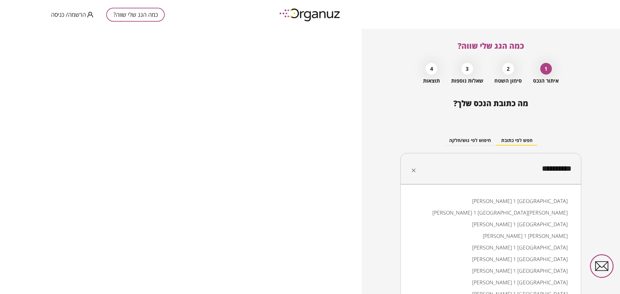  What do you see at coordinates (470, 141) in the screenshot?
I see `button: חיפוש לפי גוש/חלקה` at bounding box center [470, 141].